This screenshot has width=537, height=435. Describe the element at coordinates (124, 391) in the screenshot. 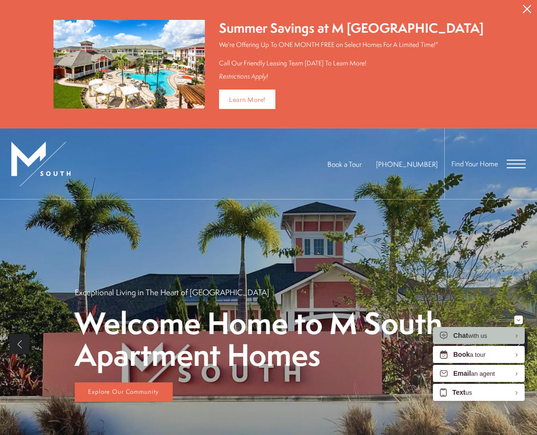

I see `span: Explore Our Community` at that location.